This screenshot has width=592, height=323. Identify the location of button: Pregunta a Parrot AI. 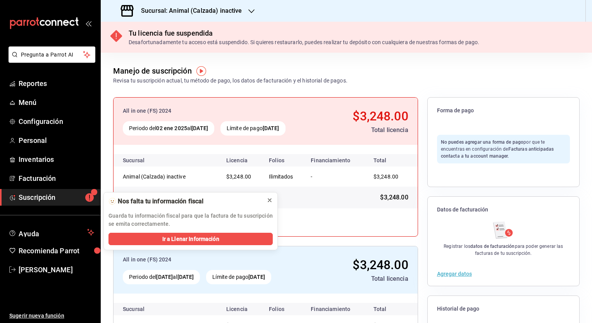
(52, 55).